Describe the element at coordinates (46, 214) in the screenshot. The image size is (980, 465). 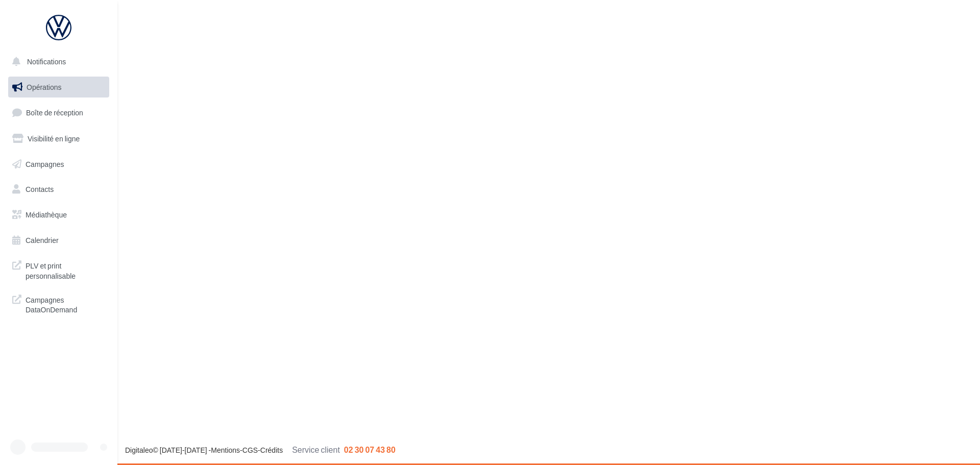
I see `span: Médiathèque` at that location.